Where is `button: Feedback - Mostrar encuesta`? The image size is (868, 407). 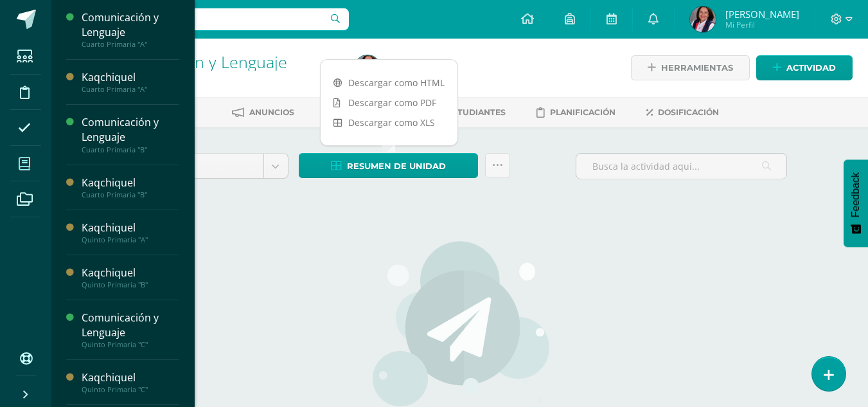
button: Feedback - Mostrar encuesta is located at coordinates (856, 203).